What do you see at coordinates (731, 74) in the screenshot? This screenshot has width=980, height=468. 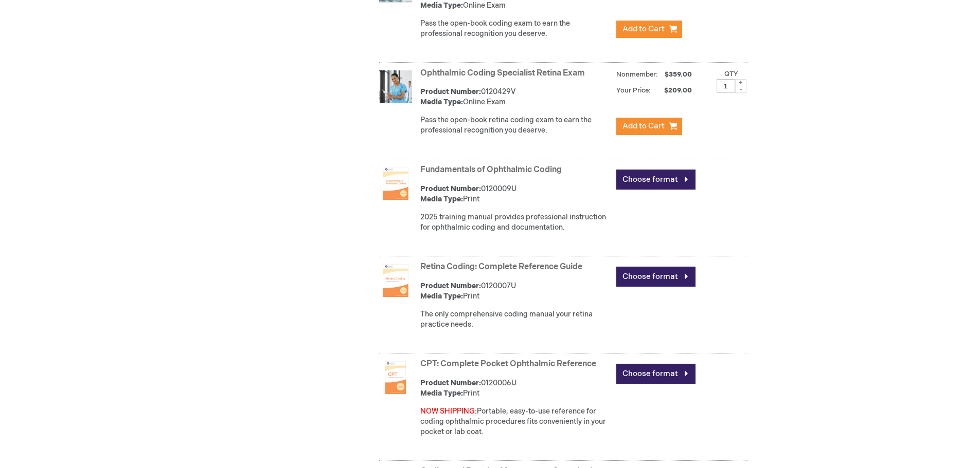 I see `label: Qty` at bounding box center [731, 74].